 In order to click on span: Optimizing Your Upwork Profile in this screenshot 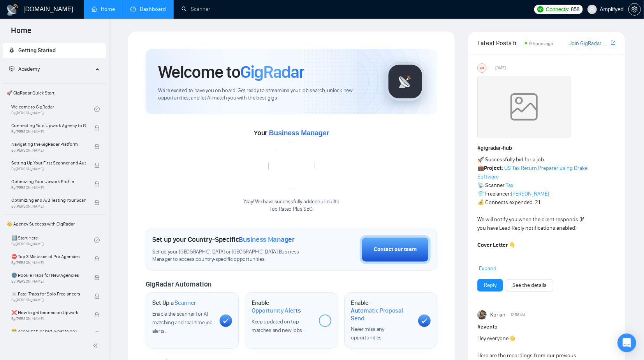, I will do `click(49, 182)`.